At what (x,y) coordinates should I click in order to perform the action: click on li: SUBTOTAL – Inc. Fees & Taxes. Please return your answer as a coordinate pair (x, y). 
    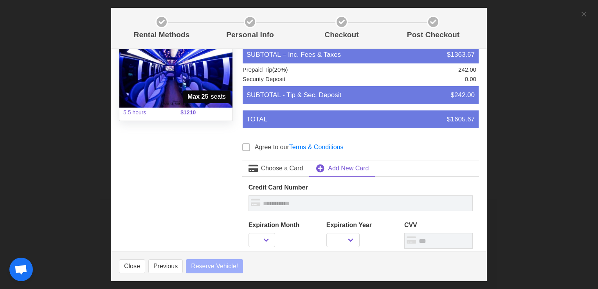
    Looking at the image, I should click on (361, 55).